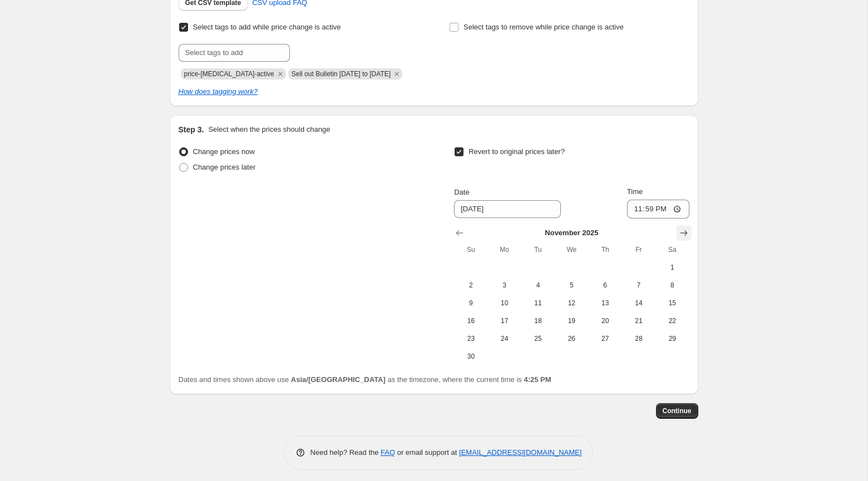 The image size is (868, 481). Describe the element at coordinates (672, 250) in the screenshot. I see `span: Sa` at that location.